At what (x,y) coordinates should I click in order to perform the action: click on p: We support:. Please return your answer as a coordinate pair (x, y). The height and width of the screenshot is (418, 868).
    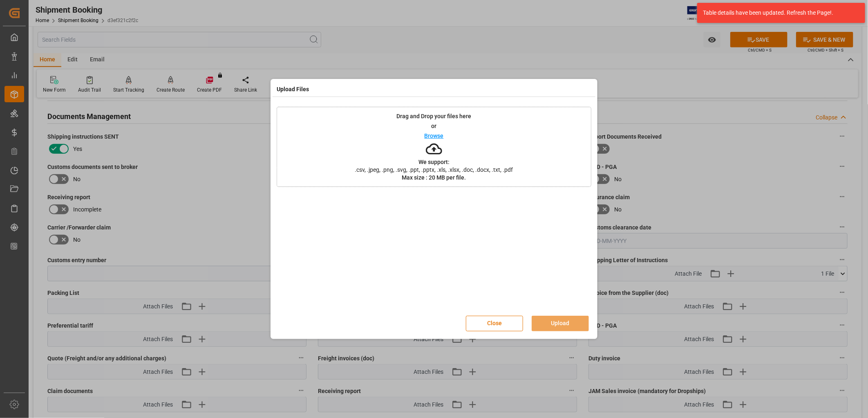
    Looking at the image, I should click on (434, 162).